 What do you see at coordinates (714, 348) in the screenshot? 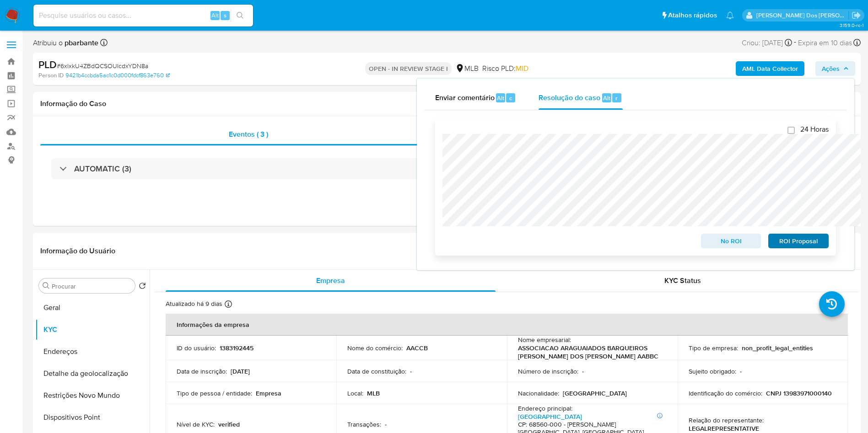
I see `p: Tipo de empresa :` at bounding box center [714, 348].